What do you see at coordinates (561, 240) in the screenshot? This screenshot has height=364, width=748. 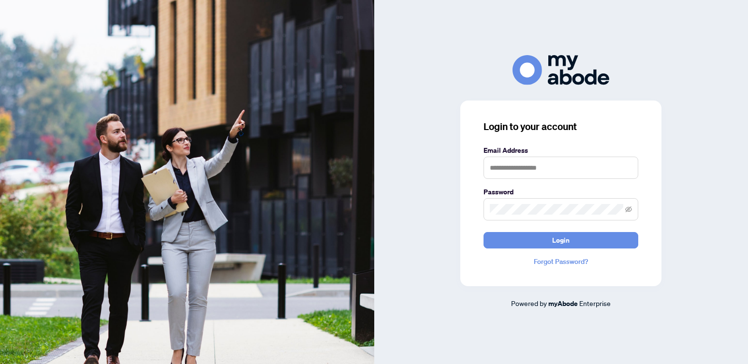 I see `button: Login` at bounding box center [561, 240].